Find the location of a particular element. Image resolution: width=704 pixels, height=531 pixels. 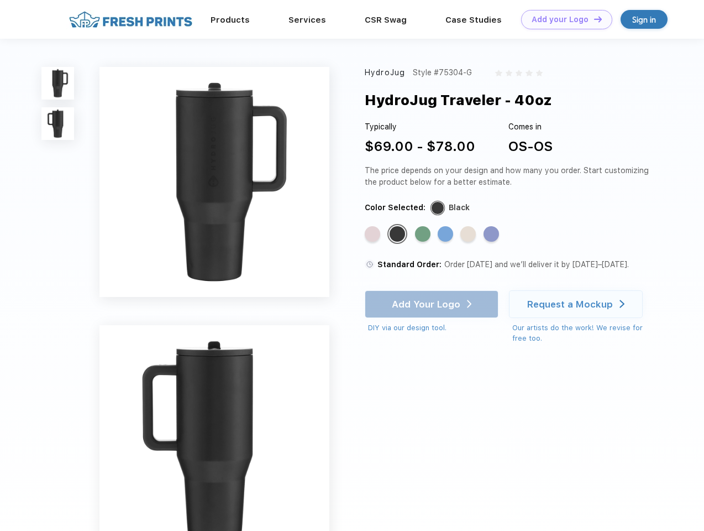

img: DT is located at coordinates (598, 19).